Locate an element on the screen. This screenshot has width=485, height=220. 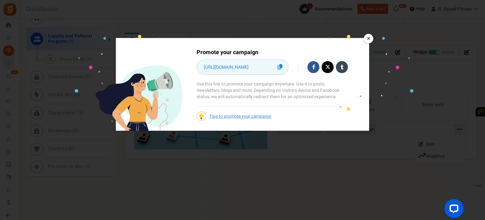
a: Tips to promote your campaign is located at coordinates (240, 116).